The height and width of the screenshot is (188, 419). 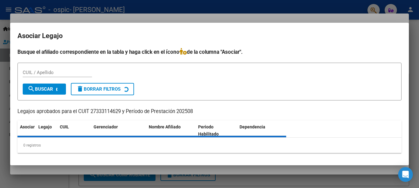 I want to click on span: Dependencia, so click(x=253, y=127).